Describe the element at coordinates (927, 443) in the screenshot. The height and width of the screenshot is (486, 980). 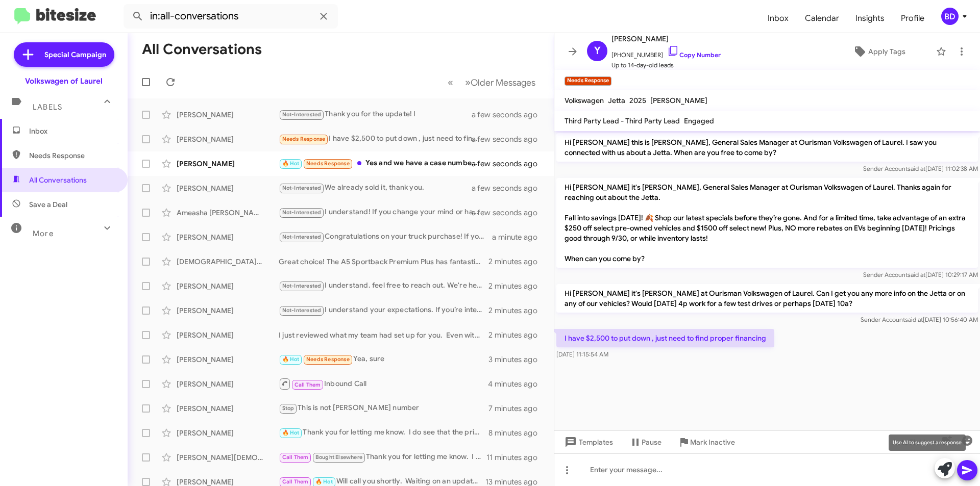
I see `div: Use AI to suggest a response` at that location.